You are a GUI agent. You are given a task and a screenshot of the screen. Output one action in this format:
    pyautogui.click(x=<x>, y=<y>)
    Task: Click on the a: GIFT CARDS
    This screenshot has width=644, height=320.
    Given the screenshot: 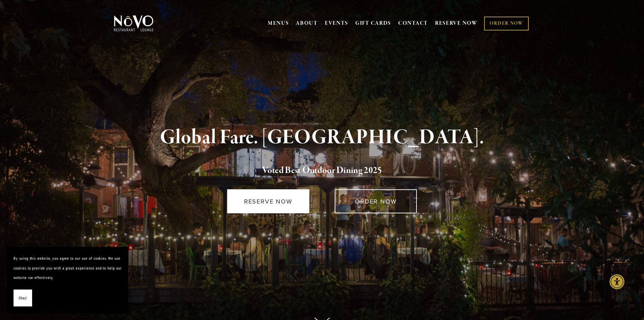 What is the action you would take?
    pyautogui.click(x=374, y=23)
    